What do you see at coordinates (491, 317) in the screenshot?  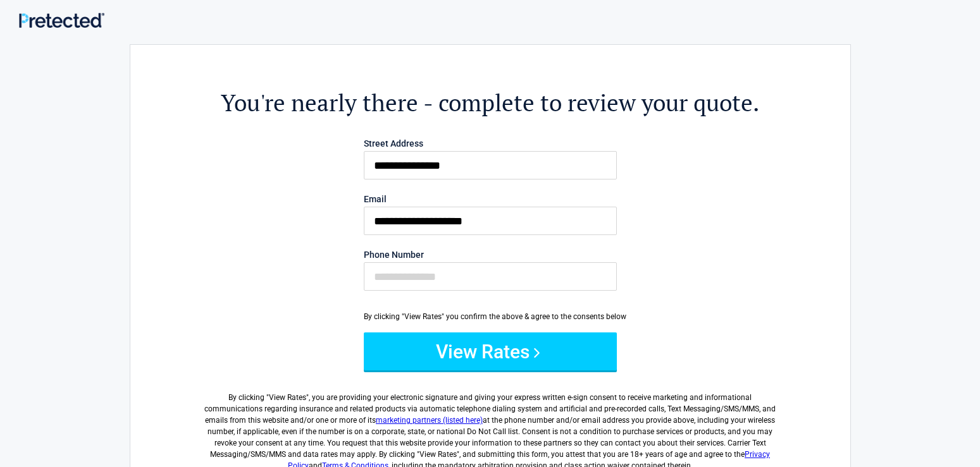 I see `div: By clicking "View Rates" you confirm the above & agree to the consents below` at bounding box center [491, 317].